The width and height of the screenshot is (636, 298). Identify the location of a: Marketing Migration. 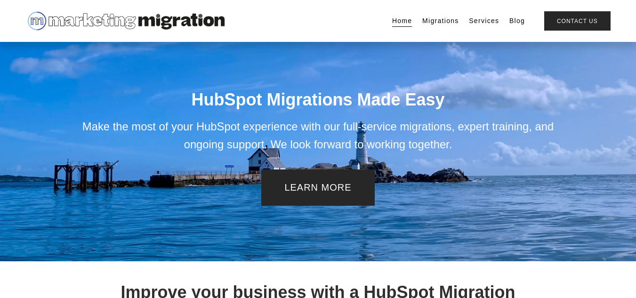
(125, 21).